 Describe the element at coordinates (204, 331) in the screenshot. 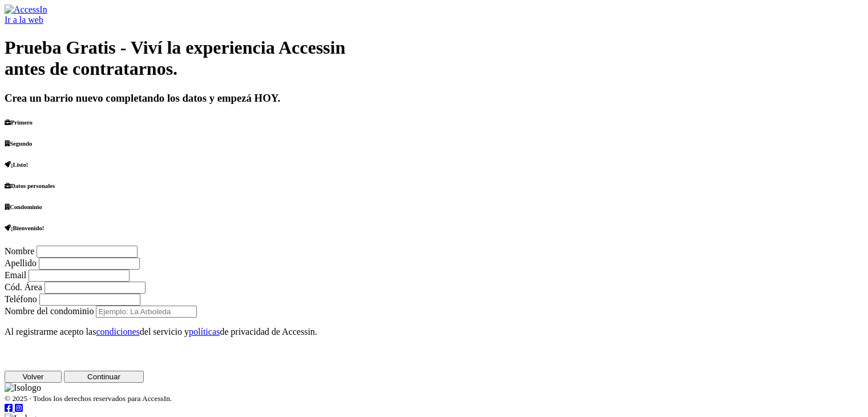

I see `a: políticas` at that location.